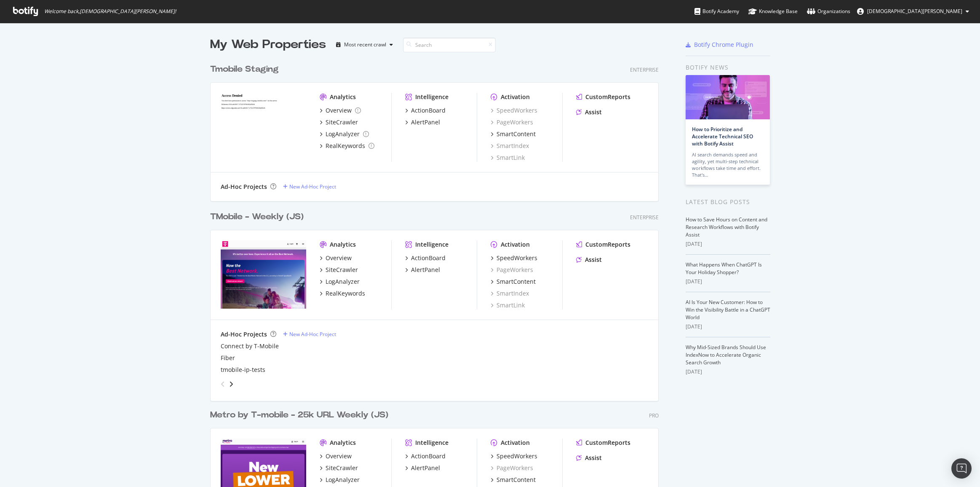  What do you see at coordinates (728, 202) in the screenshot?
I see `div: Latest Blog Posts` at bounding box center [728, 202].